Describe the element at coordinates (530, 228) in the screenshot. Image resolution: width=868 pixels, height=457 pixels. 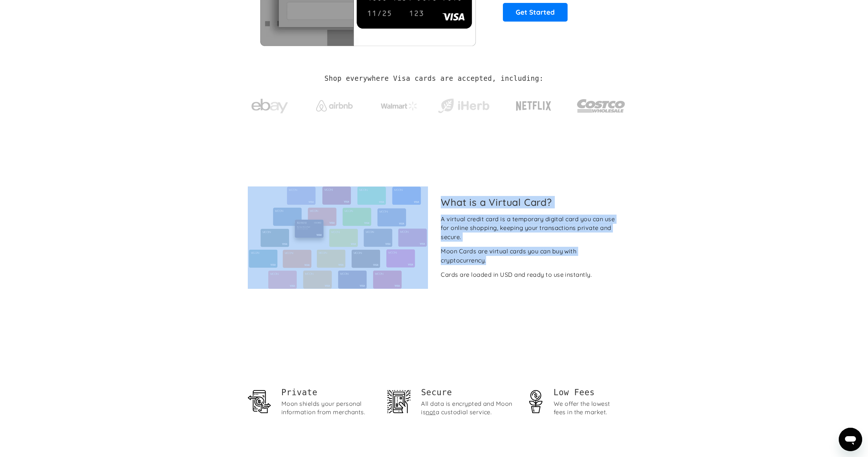
I see `div: A virtual credit card is a temporary digital card you can use for online shopping, keeping your t...` at that location.